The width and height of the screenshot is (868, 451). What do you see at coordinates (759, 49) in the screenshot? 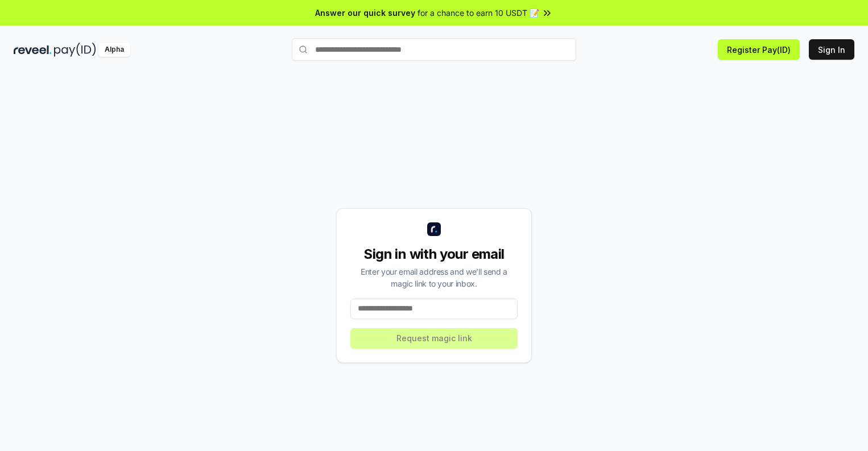
I see `button: Register Pay(ID)` at bounding box center [759, 49].